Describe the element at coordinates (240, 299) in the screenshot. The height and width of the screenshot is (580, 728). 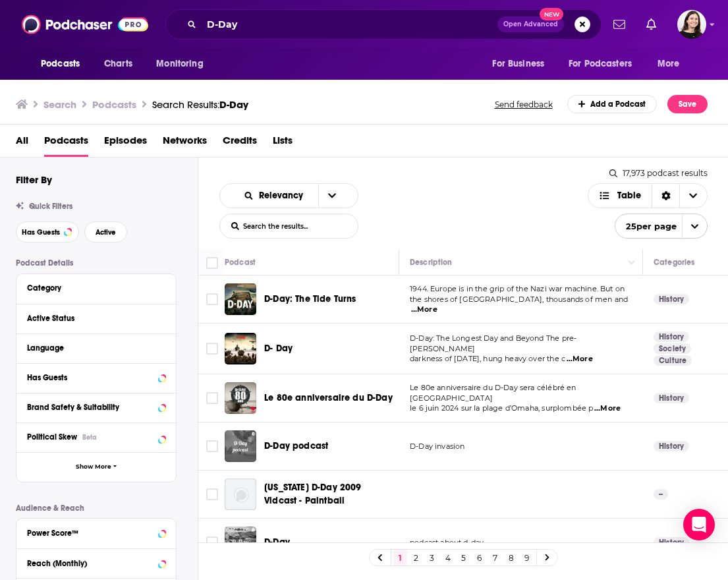
I see `a: D-Day: The Tide Turns` at that location.